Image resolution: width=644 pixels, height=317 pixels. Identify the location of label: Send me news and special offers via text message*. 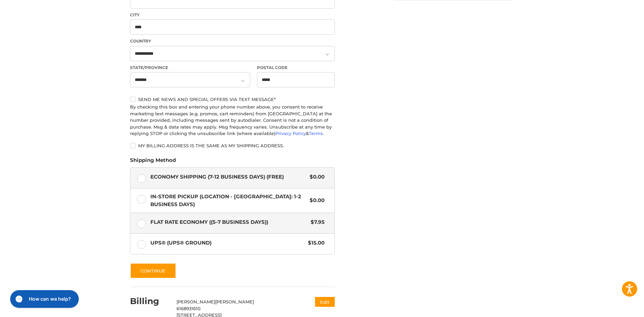
(233, 99).